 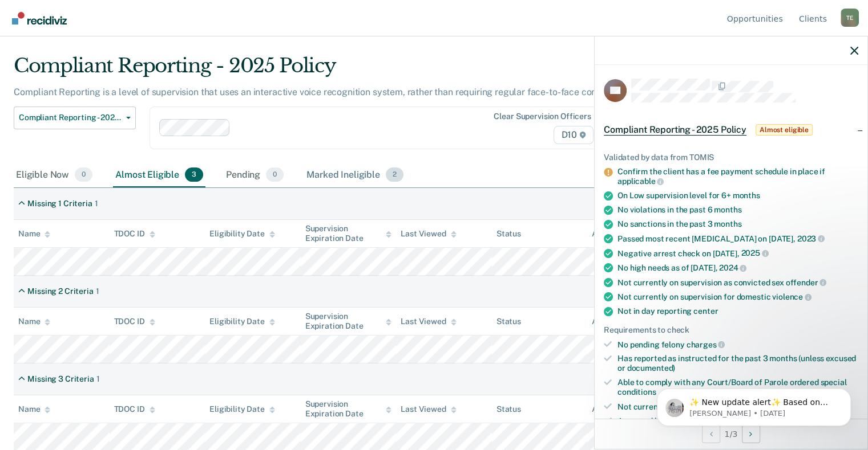 I want to click on div: 1 / 3, so click(x=731, y=434).